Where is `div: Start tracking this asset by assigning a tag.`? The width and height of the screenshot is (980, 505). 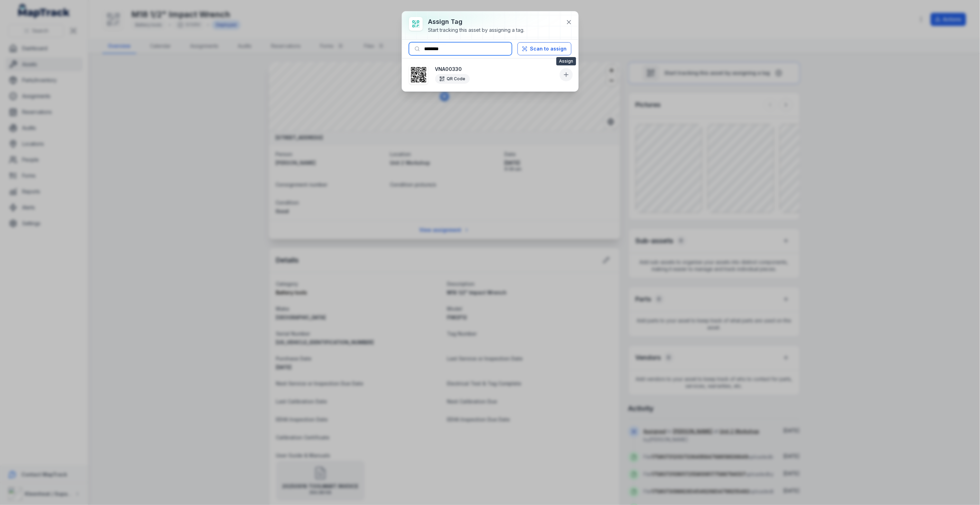
div: Start tracking this asset by assigning a tag. is located at coordinates (476, 30).